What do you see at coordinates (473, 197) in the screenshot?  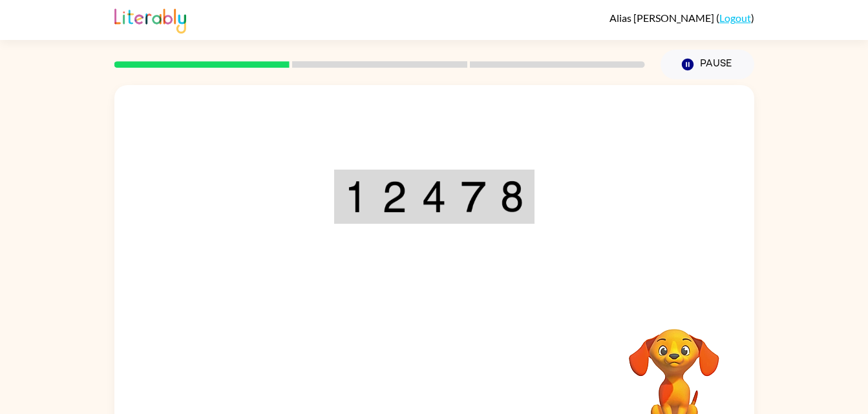 I see `img: 7` at bounding box center [473, 197].